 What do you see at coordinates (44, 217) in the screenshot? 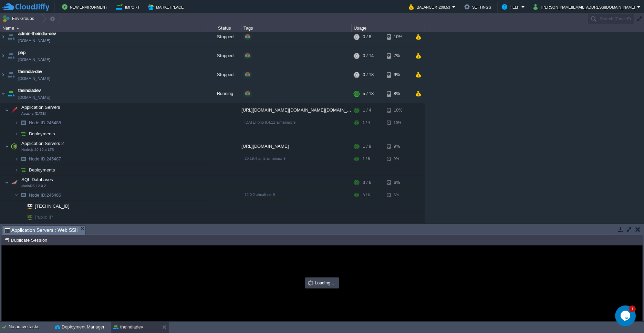
I see `a: Public IP` at bounding box center [44, 217].